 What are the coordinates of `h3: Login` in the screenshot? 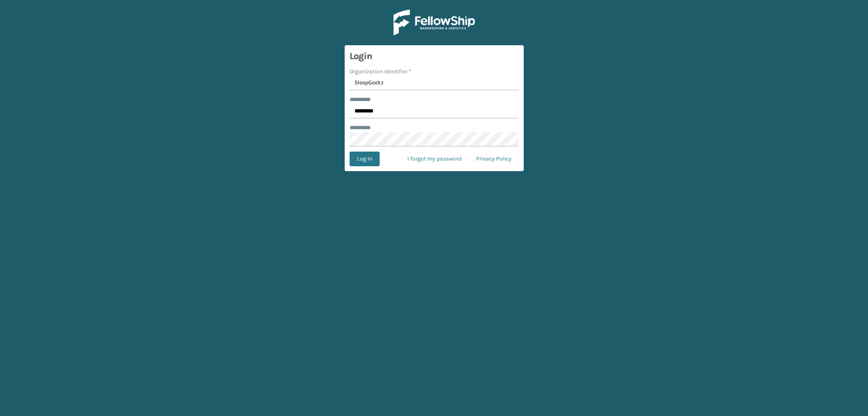 It's located at (434, 56).